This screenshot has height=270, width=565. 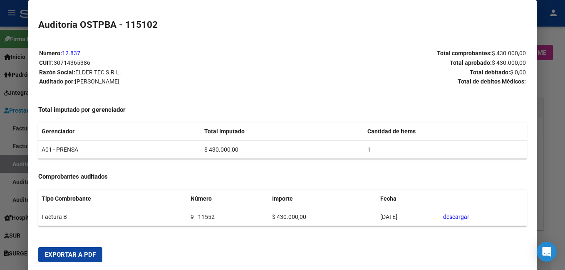 What do you see at coordinates (404, 53) in the screenshot?
I see `p: Total comprobantes:` at bounding box center [404, 53].